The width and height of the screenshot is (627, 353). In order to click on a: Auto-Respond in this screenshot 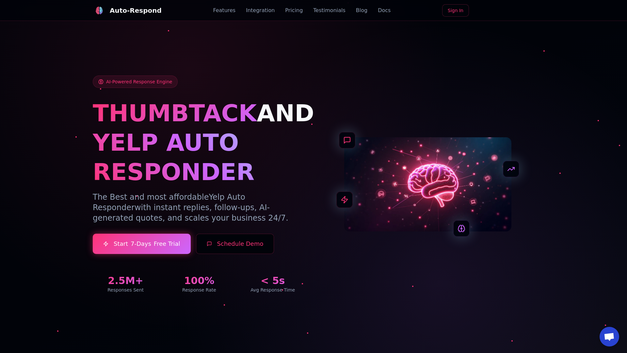, I will do `click(127, 10)`.